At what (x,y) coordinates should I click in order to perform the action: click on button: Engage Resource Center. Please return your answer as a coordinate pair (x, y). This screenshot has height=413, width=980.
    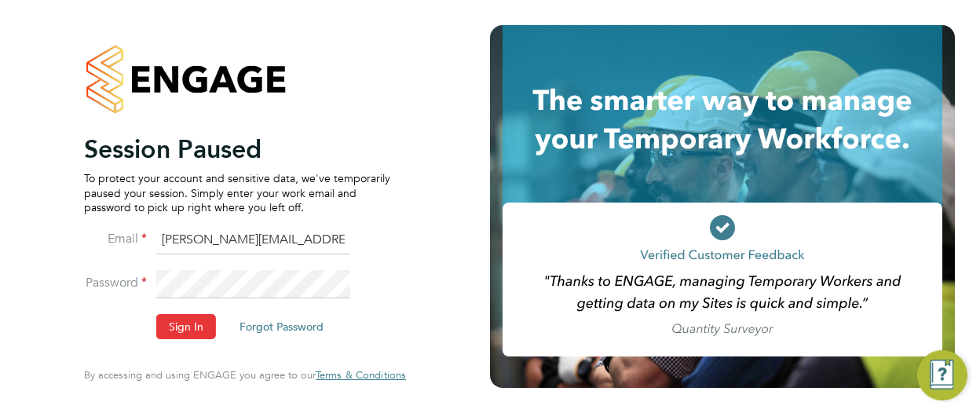
    Looking at the image, I should click on (942, 375).